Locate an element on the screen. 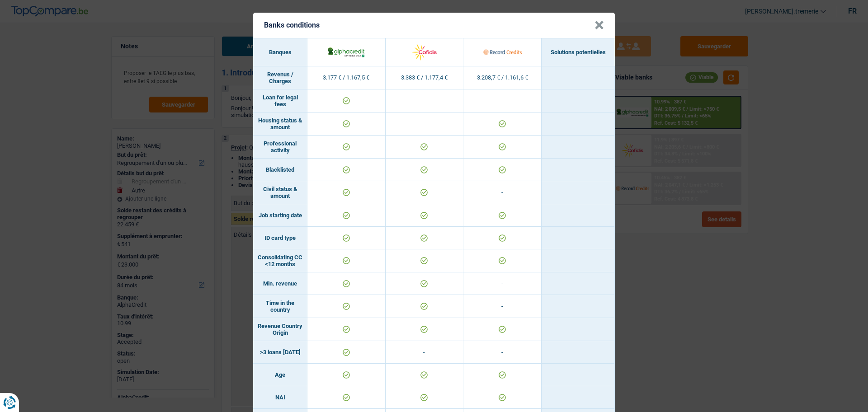  th: Solutions potentielles is located at coordinates (578, 52).